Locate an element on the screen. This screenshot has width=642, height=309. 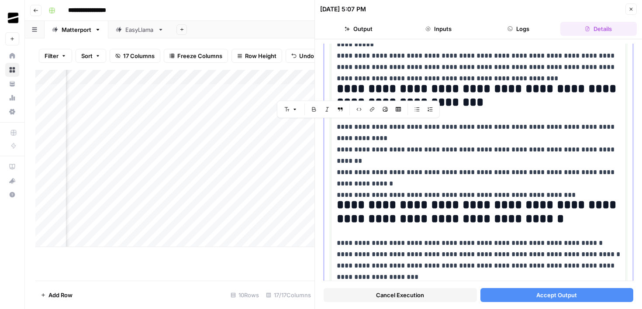
a: Matterport is located at coordinates (76, 30).